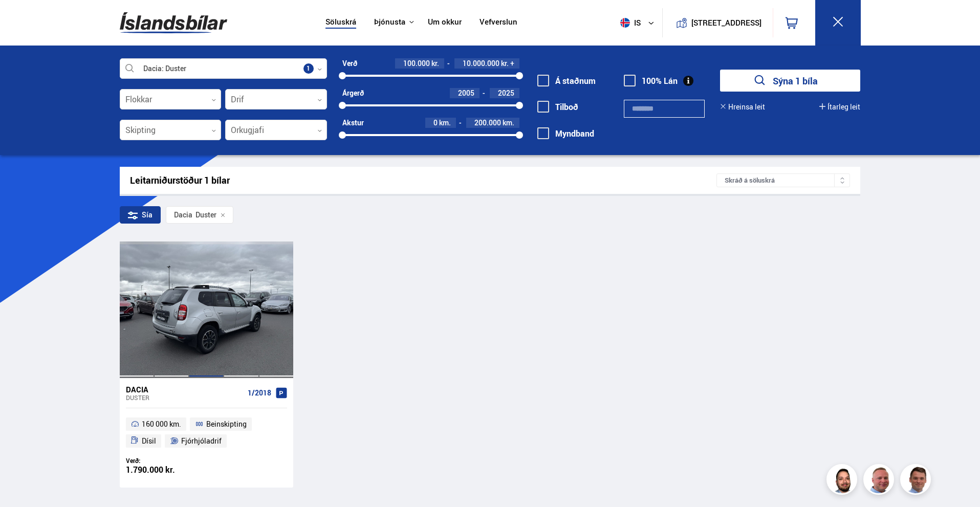 This screenshot has width=980, height=507. I want to click on button: Hreinsa leit, so click(743, 107).